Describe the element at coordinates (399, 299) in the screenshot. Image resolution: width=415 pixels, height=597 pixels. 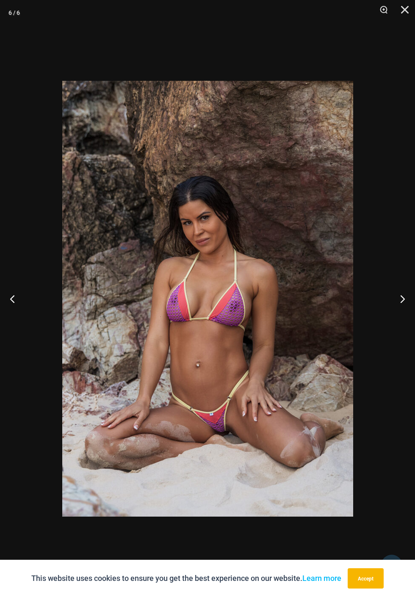
I see `button: Next` at that location.